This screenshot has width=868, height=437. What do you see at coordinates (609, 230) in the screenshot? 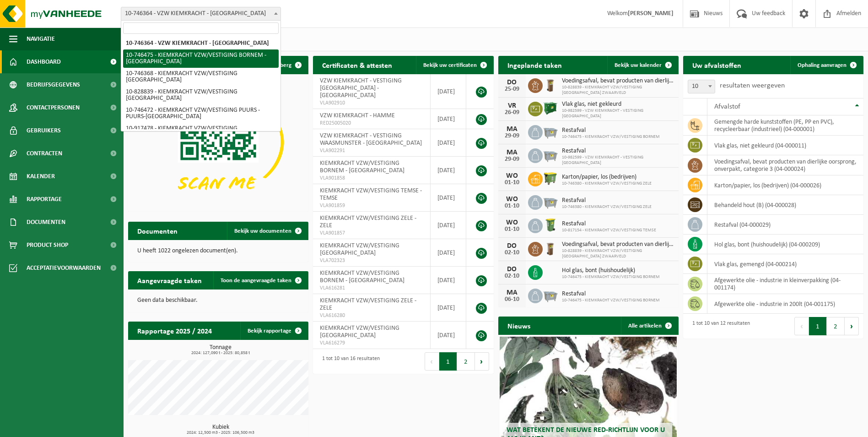
I see `span: 10-817154 - KIEMKRACHT VZW/VESTIGING TEMSE` at bounding box center [609, 230].